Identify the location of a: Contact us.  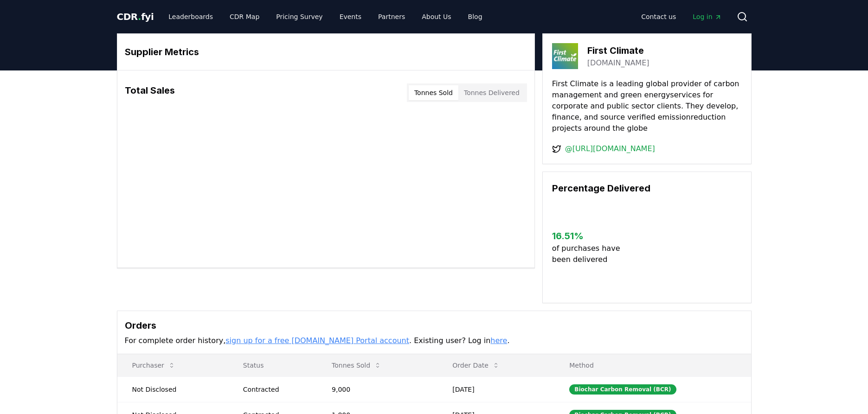
(659, 17).